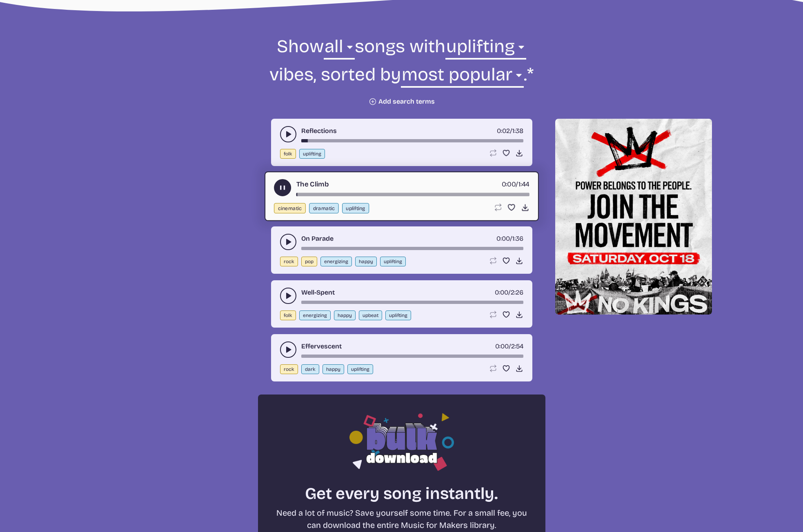  What do you see at coordinates (517, 238) in the screenshot?
I see `span: 1:36` at bounding box center [517, 238].